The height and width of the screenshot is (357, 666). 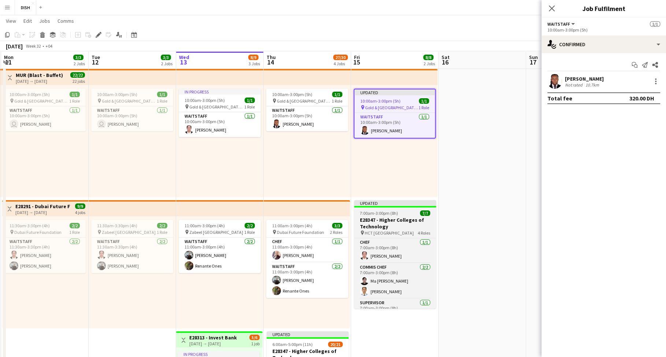 I want to click on div: 10:00am-3:00pm (5h), so click(x=604, y=30).